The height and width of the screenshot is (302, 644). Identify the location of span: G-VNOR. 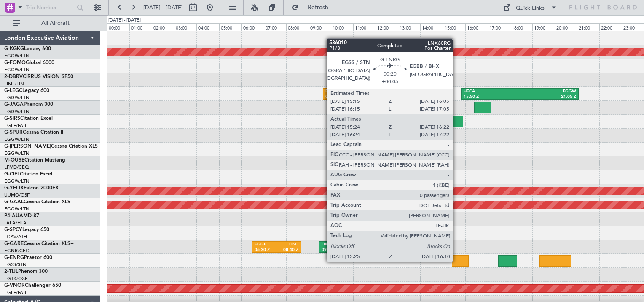
(14, 286).